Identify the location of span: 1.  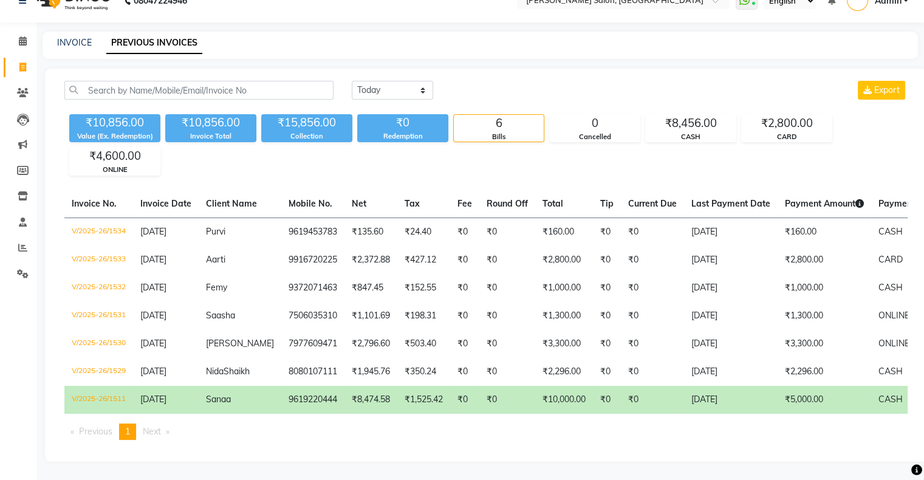
(128, 431).